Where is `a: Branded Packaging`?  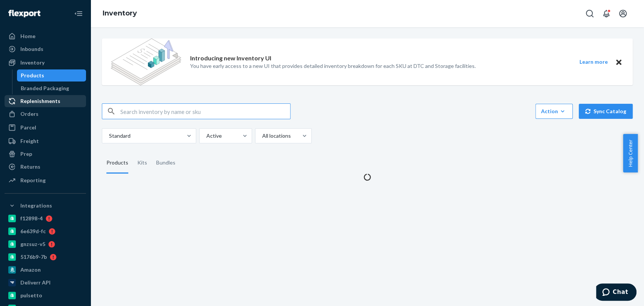
a: Branded Packaging is located at coordinates (51, 89).